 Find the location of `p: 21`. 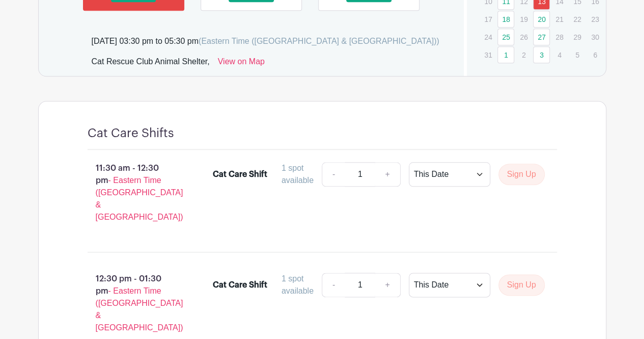

p: 21 is located at coordinates (559, 19).